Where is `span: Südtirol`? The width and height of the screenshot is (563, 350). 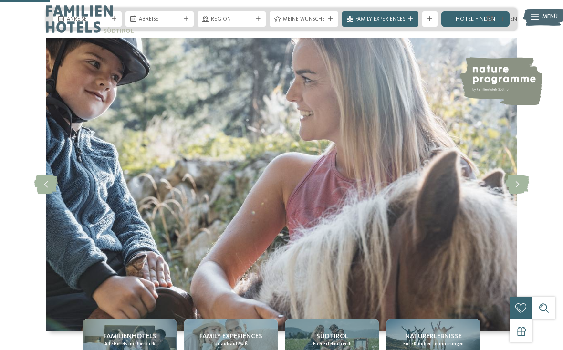 span: Südtirol is located at coordinates (332, 336).